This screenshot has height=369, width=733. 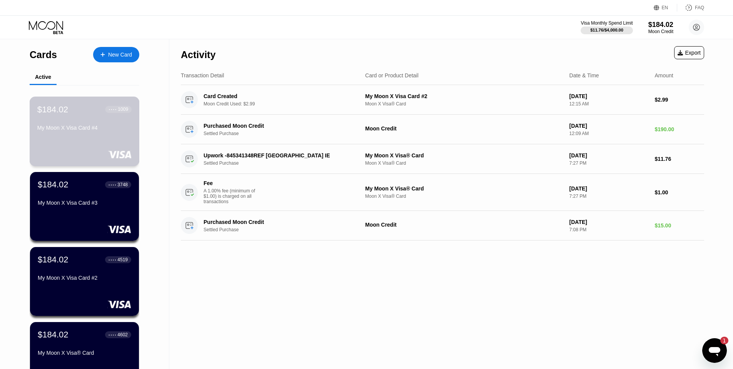 I want to click on div: Card Created, so click(x=278, y=96).